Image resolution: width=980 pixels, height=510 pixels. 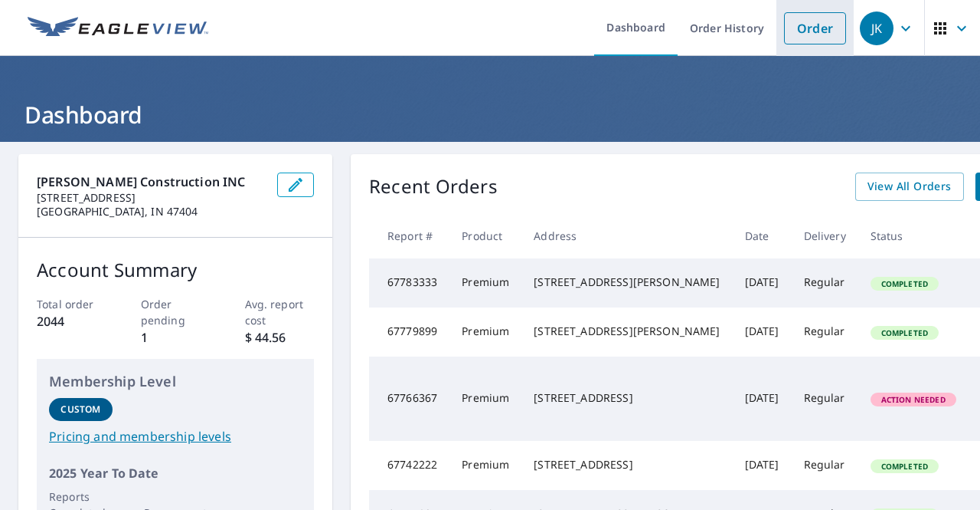 What do you see at coordinates (118, 28) in the screenshot?
I see `img: EV Logo` at bounding box center [118, 28].